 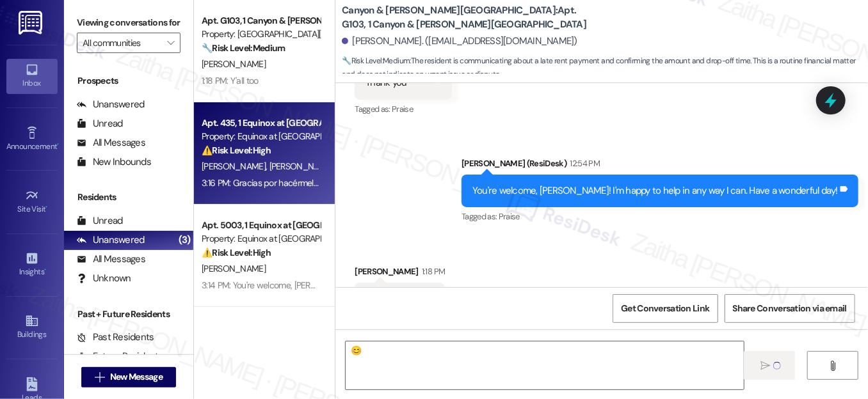 I want to click on div: Unknown, so click(x=103, y=278).